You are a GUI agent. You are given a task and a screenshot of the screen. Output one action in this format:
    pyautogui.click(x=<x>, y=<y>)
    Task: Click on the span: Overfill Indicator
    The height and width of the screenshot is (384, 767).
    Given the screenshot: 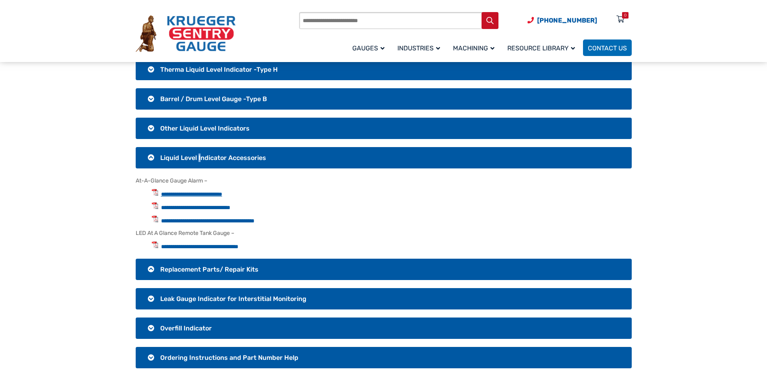 What is the action you would take?
    pyautogui.click(x=186, y=328)
    